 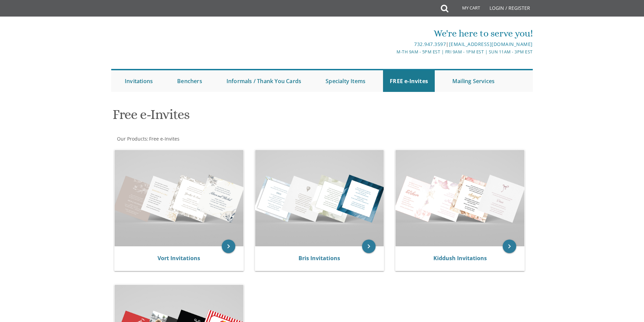 I want to click on span: Free e-Invites, so click(x=164, y=139).